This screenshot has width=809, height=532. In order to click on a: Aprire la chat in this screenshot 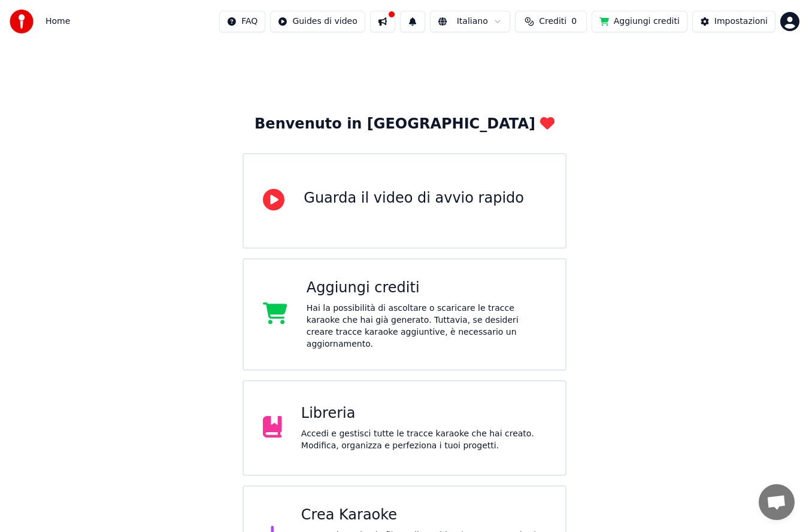, I will do `click(776, 502)`.